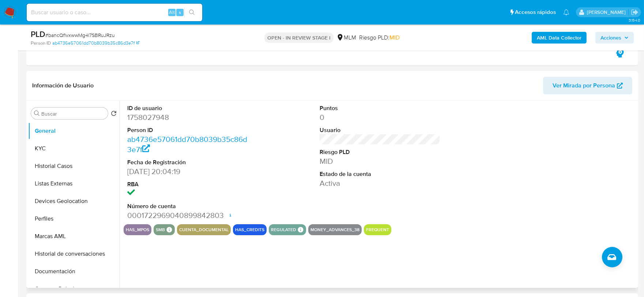 Image resolution: width=644 pixels, height=297 pixels. What do you see at coordinates (634, 12) in the screenshot?
I see `a: Salir` at bounding box center [634, 12].